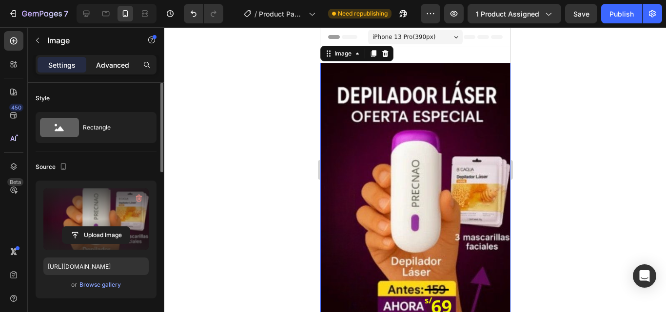 Image resolution: width=666 pixels, height=312 pixels. What do you see at coordinates (83, 10) in the screenshot?
I see `span: iPhone 13 Pro ( 390 px)` at bounding box center [83, 10].